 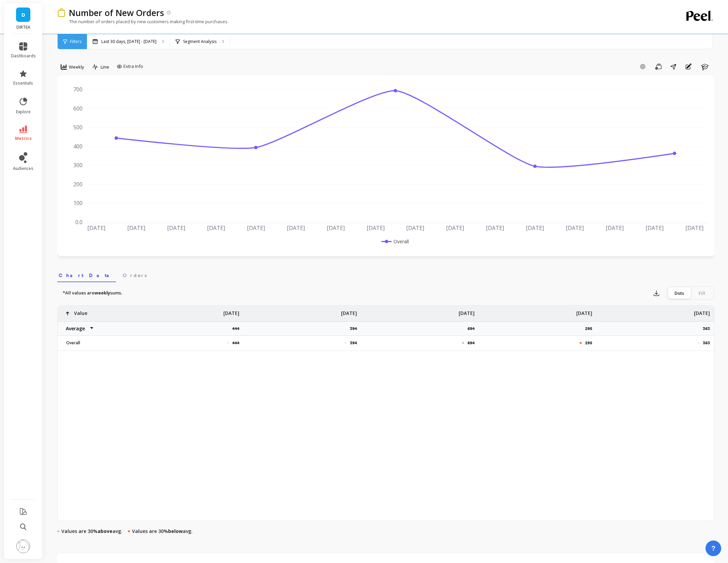 I want to click on span: dashboards, so click(x=23, y=56).